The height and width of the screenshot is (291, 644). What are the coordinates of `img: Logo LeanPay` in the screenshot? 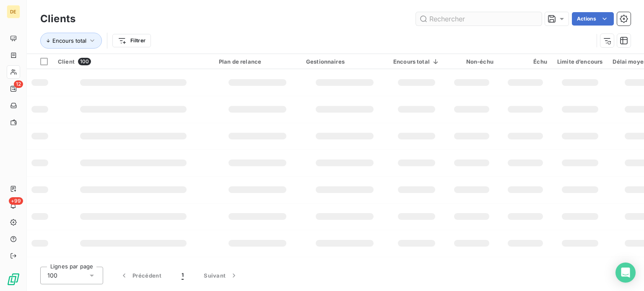 It's located at (14, 279).